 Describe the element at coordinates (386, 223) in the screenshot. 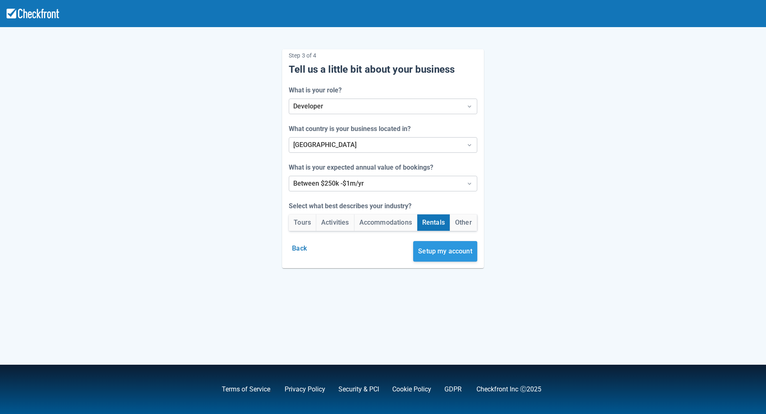

I see `button: Accommodations` at that location.